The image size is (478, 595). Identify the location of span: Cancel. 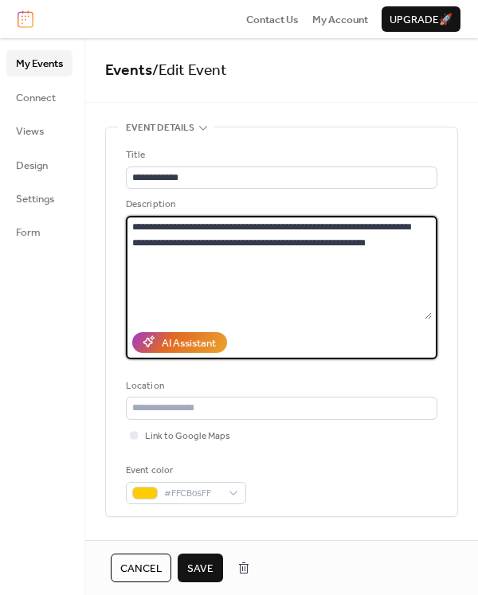
(141, 568).